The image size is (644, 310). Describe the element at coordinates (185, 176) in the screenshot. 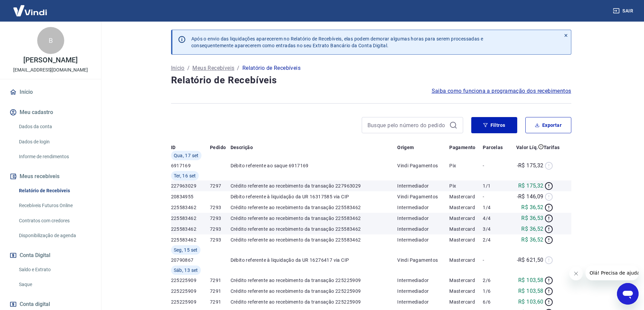

I see `span: Ter, 16 set` at that location.